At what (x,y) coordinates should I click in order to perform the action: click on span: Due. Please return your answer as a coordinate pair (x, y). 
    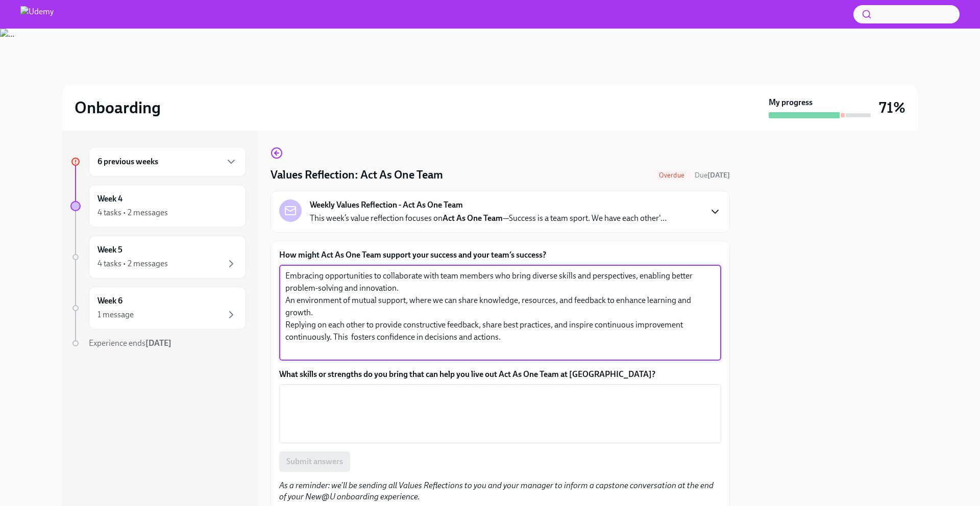
    Looking at the image, I should click on (712, 175).